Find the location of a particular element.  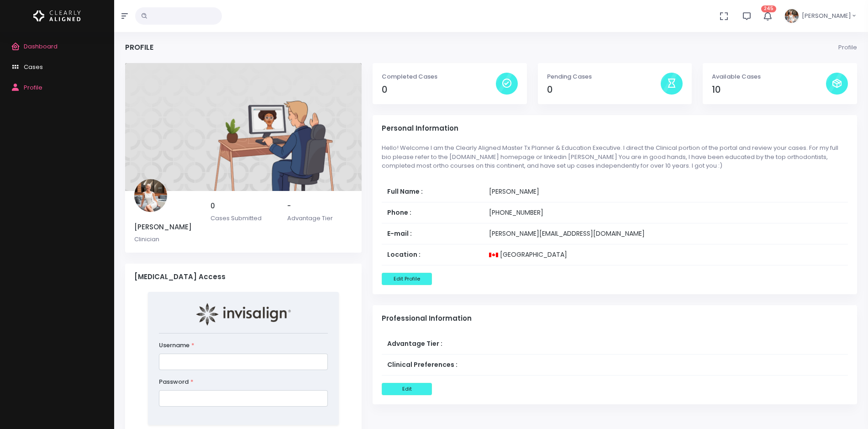

p: Advantage Tier is located at coordinates (320, 219).